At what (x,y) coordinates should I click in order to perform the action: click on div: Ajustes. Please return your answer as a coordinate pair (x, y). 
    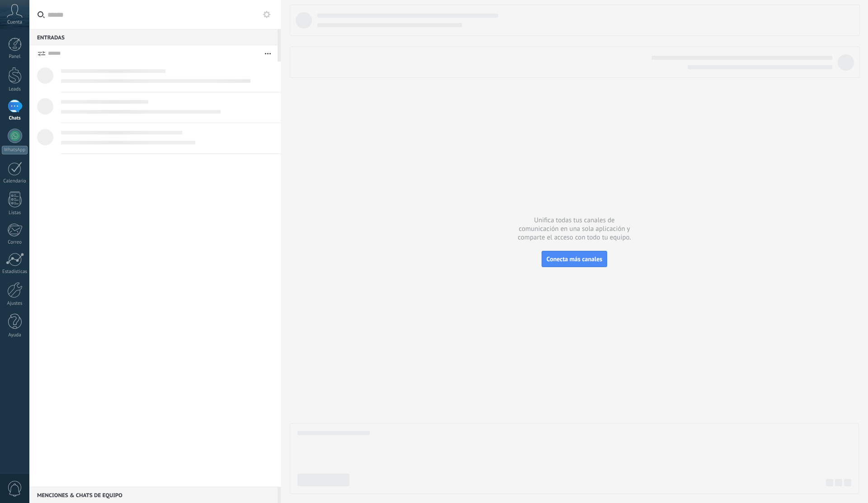
    Looking at the image, I should click on (15, 303).